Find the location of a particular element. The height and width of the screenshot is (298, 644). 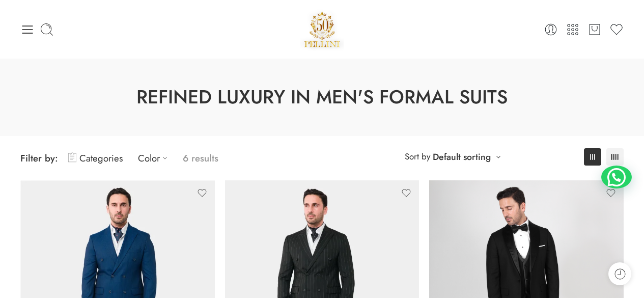

a: Color is located at coordinates (155, 158).